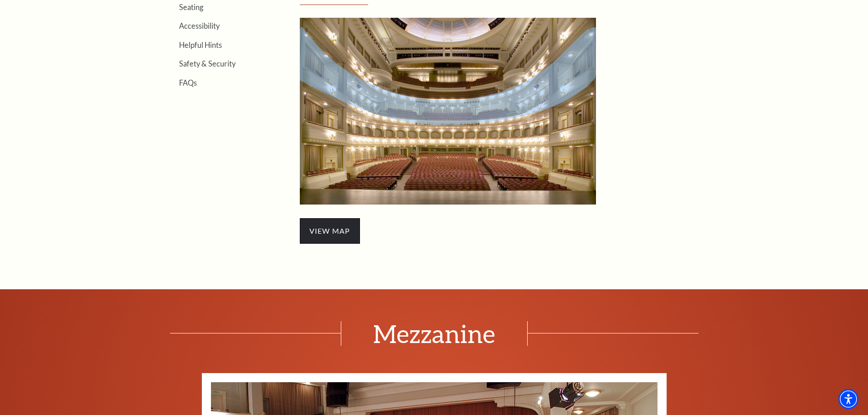 The image size is (868, 415). I want to click on a: Safety & Security, so click(207, 63).